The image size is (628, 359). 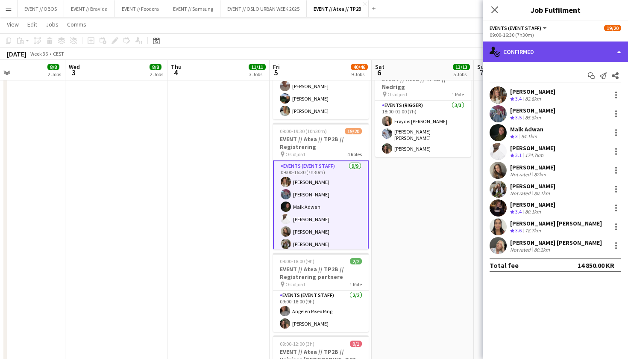 I want to click on span: Comms, so click(x=77, y=24).